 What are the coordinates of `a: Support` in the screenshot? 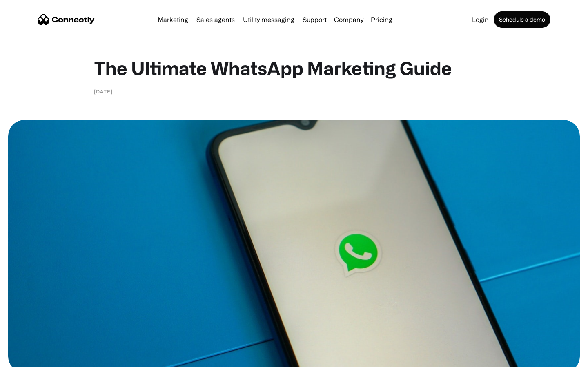 It's located at (314, 20).